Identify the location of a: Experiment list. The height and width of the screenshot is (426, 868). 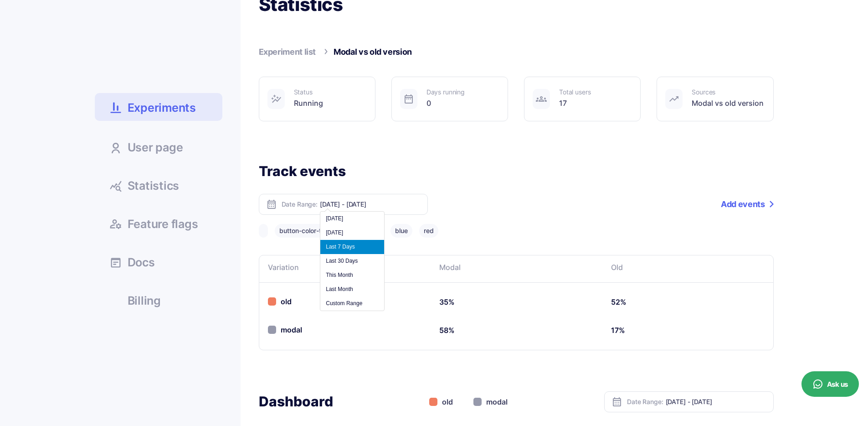
(288, 52).